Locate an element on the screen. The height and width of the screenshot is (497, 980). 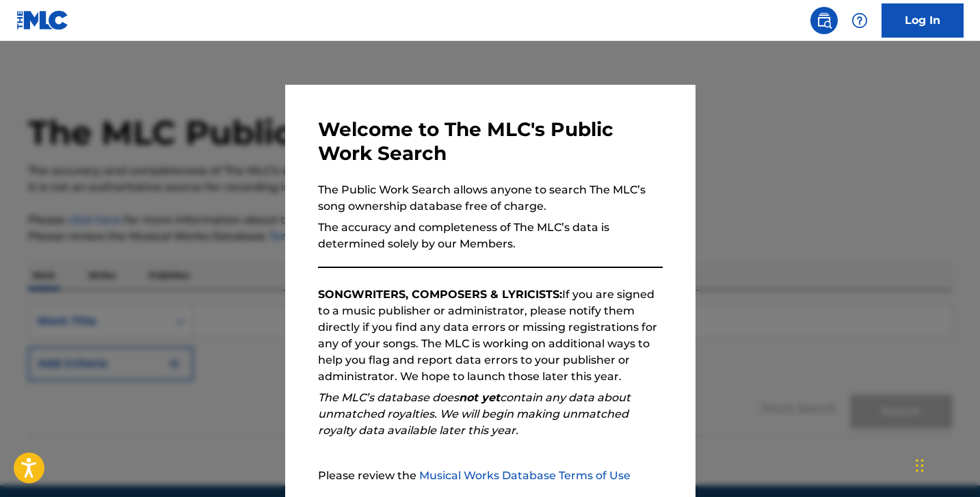
em: The MLC’s database does contain any data about unmatched royalties. We will begin making unmatche... is located at coordinates (474, 414).